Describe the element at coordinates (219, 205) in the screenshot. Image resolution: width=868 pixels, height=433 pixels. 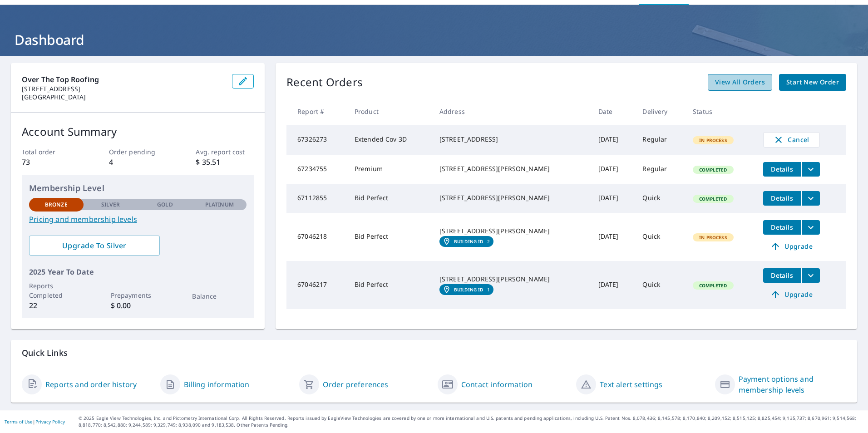
I see `p: Platinum` at that location.